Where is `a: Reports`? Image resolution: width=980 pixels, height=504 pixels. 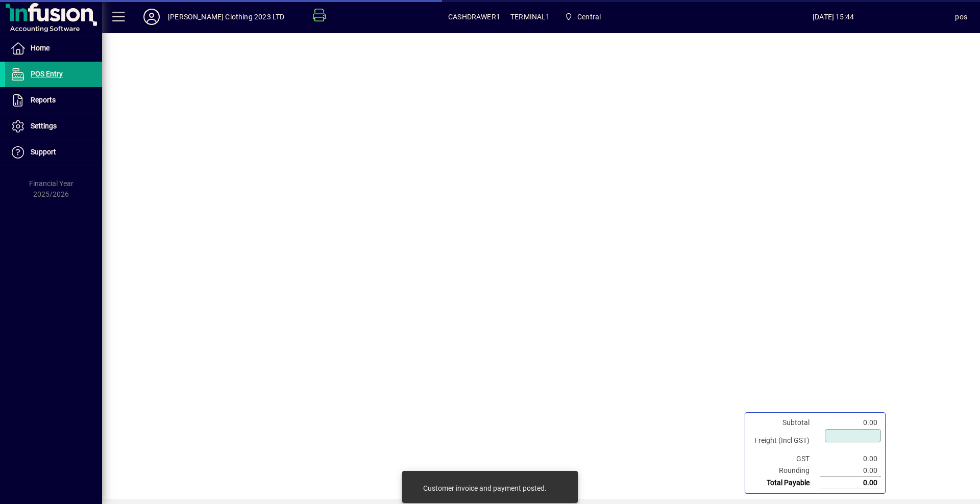
a: Reports is located at coordinates (54, 100).